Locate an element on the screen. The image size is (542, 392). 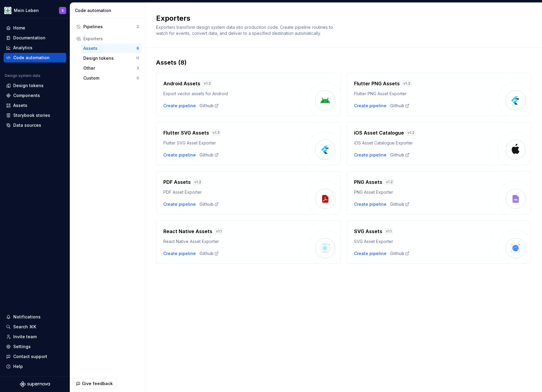
div: PDF Asset Exporter is located at coordinates (231, 192).